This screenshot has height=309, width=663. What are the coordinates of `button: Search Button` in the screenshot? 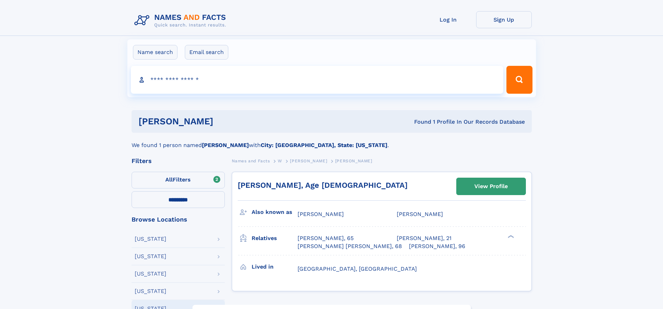 It's located at (520, 80).